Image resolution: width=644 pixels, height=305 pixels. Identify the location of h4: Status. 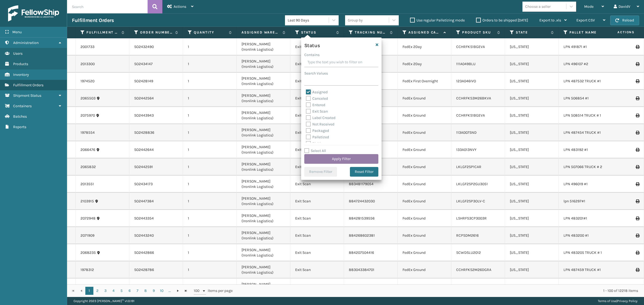
(312, 45).